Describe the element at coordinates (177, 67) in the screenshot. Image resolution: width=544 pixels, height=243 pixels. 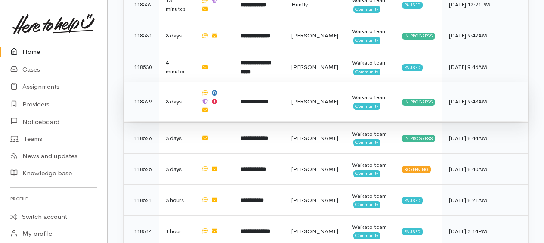
I see `td: 4 minutes` at that location.